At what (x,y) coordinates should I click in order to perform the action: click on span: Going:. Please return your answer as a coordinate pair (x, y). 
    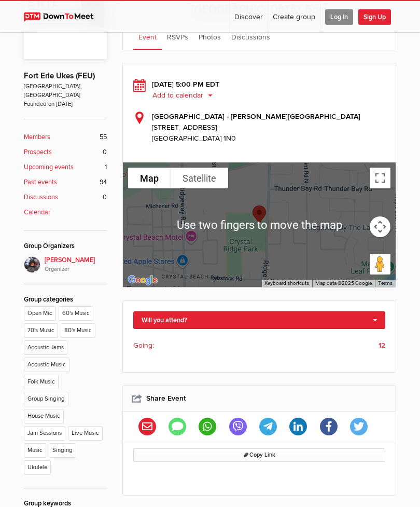
    Looking at the image, I should click on (144, 345).